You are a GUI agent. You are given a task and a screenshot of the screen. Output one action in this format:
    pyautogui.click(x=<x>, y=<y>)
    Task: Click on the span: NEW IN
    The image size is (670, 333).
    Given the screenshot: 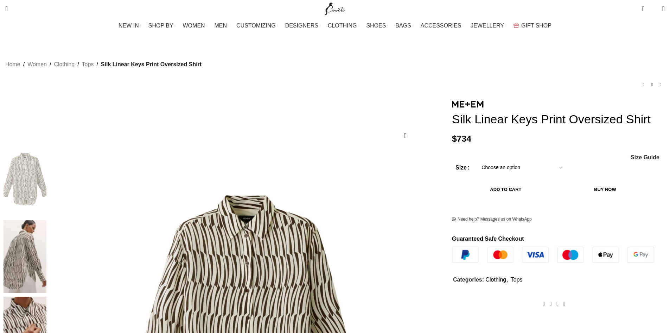 What is the action you would take?
    pyautogui.click(x=129, y=25)
    